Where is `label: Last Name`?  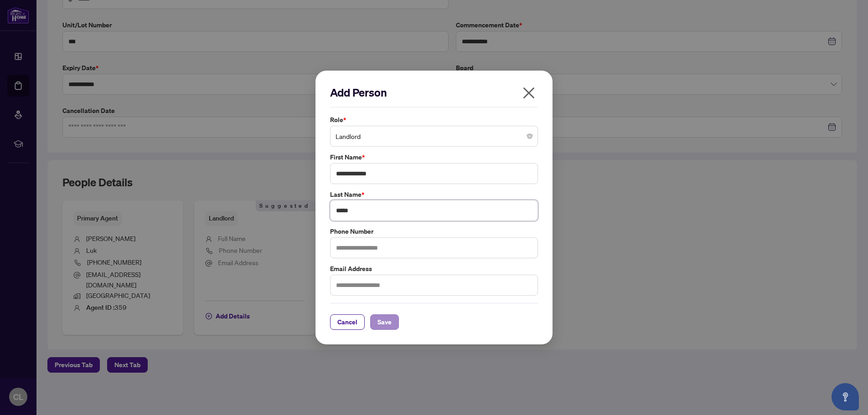 label: Last Name is located at coordinates (434, 195).